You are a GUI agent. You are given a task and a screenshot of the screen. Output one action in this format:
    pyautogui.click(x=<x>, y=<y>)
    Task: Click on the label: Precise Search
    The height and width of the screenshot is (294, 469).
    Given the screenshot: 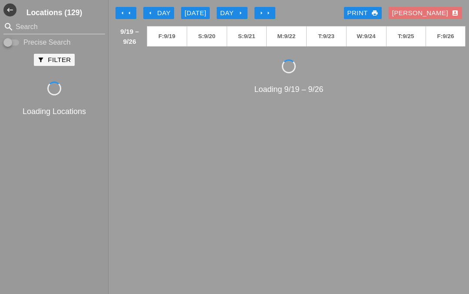 What is the action you would take?
    pyautogui.click(x=47, y=43)
    